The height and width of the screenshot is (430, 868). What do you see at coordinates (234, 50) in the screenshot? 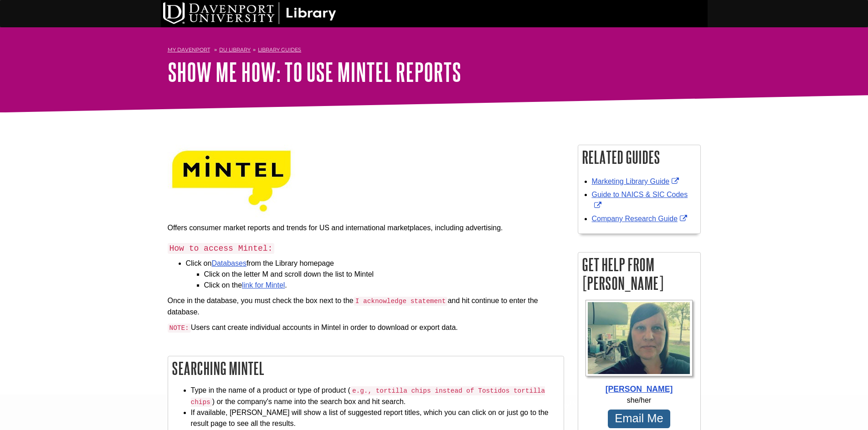
I see `a: DU Library` at bounding box center [234, 50].